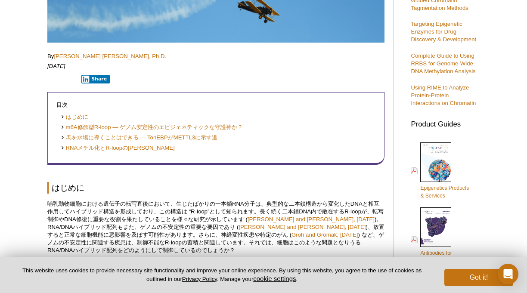  Describe the element at coordinates (443, 95) in the screenshot. I see `a: Using RIME to Analyze Protein-Protein Interactions on Chromatin` at that location.